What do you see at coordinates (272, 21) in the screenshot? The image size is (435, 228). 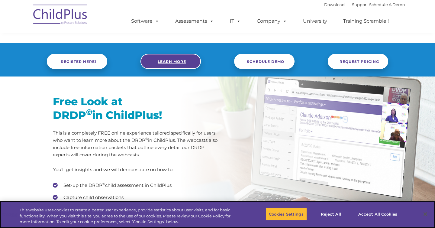 I see `a: Company` at bounding box center [272, 21].